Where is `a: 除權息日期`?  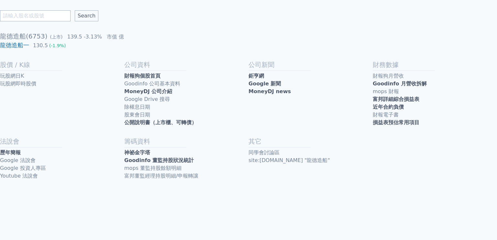
a: 除權息日期 is located at coordinates (186, 107).